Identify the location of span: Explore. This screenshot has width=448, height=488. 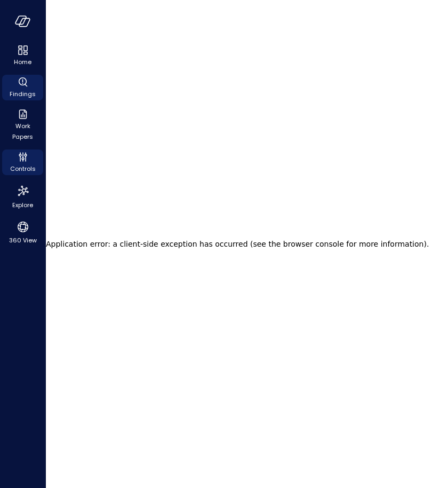
(23, 205).